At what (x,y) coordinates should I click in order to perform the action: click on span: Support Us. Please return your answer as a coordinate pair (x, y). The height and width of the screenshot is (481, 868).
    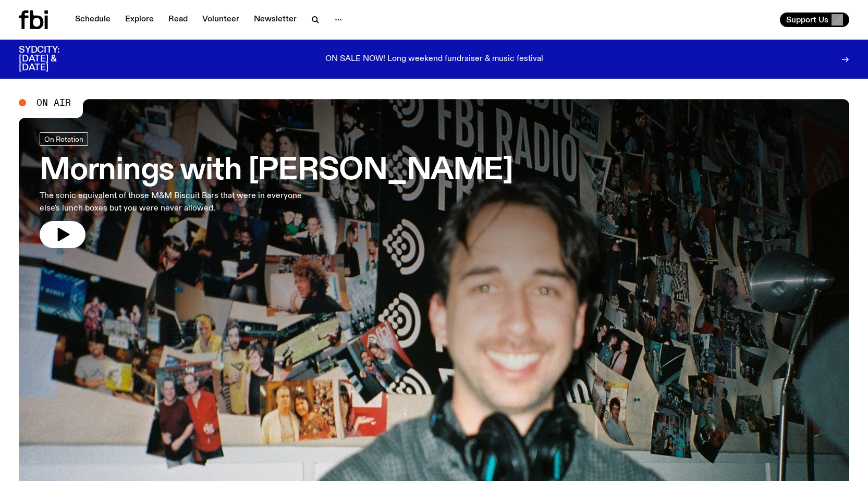
    Looking at the image, I should click on (807, 20).